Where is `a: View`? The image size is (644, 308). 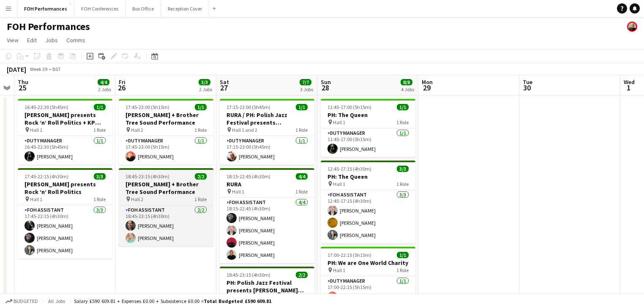 a: View is located at coordinates (13, 41).